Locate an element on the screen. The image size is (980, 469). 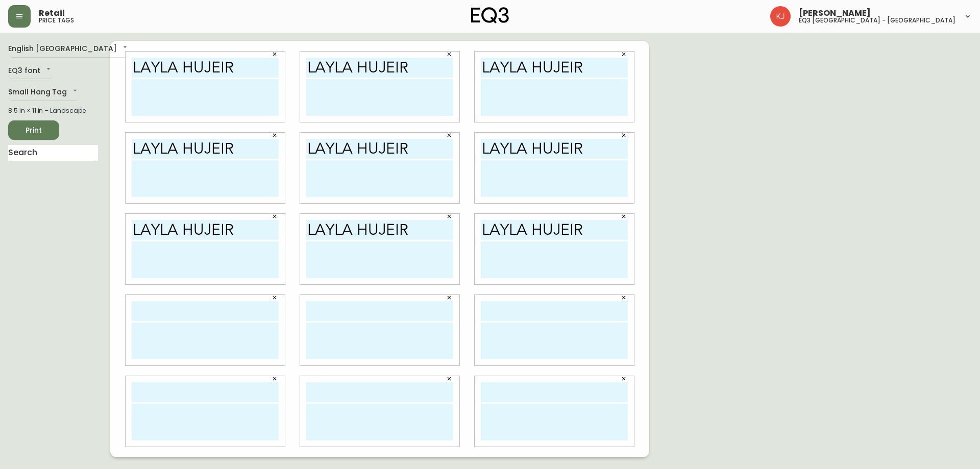
span: Retail is located at coordinates (51, 13).